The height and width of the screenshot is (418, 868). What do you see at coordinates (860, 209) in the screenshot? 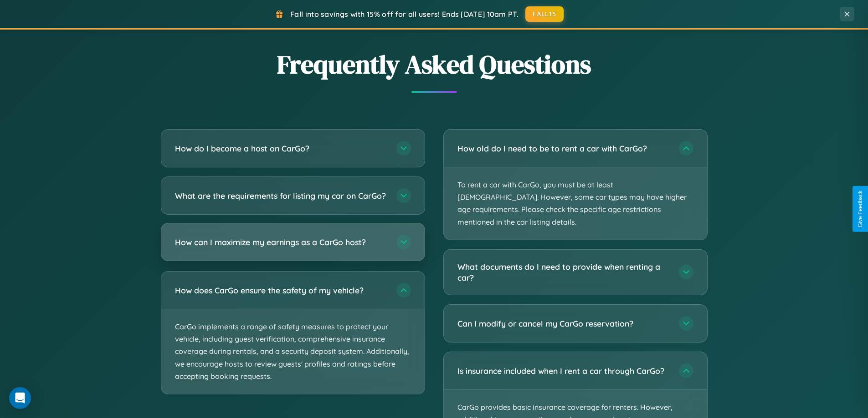
I see `div: Give Feedback` at bounding box center [860, 209].